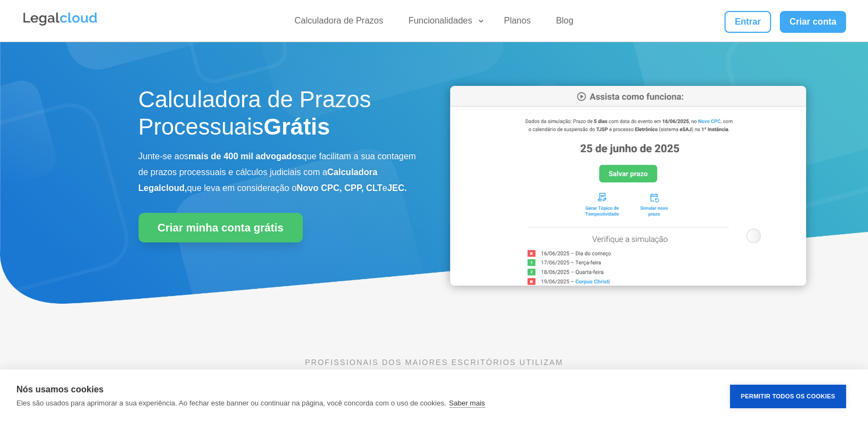  What do you see at coordinates (258, 180) in the screenshot?
I see `b: Calculadora Legalcloud,` at bounding box center [258, 180].